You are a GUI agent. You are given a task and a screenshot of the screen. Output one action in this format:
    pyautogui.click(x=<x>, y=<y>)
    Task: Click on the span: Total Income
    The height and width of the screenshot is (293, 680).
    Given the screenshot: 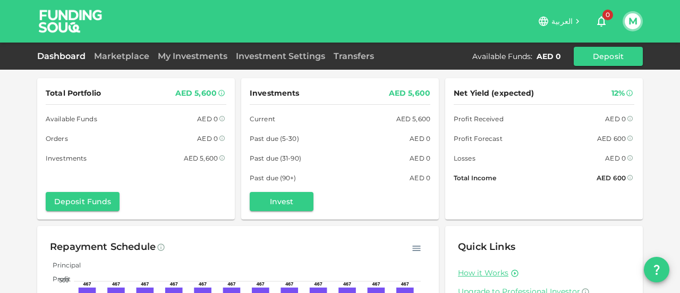 What is the action you would take?
    pyautogui.click(x=475, y=177)
    